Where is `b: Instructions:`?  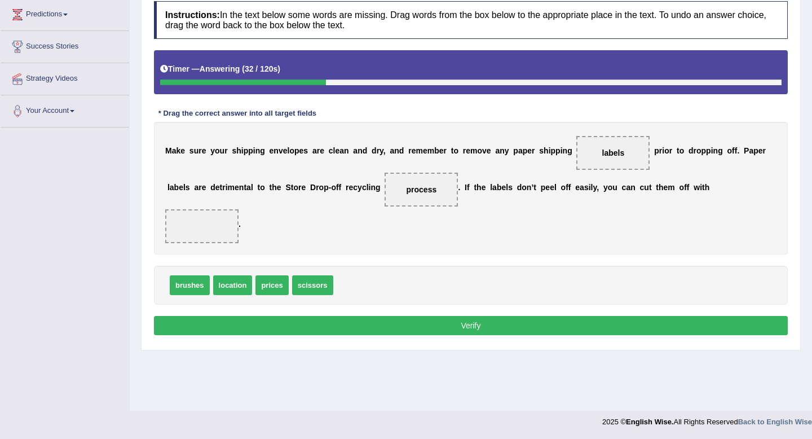 b: Instructions: is located at coordinates (192, 15).